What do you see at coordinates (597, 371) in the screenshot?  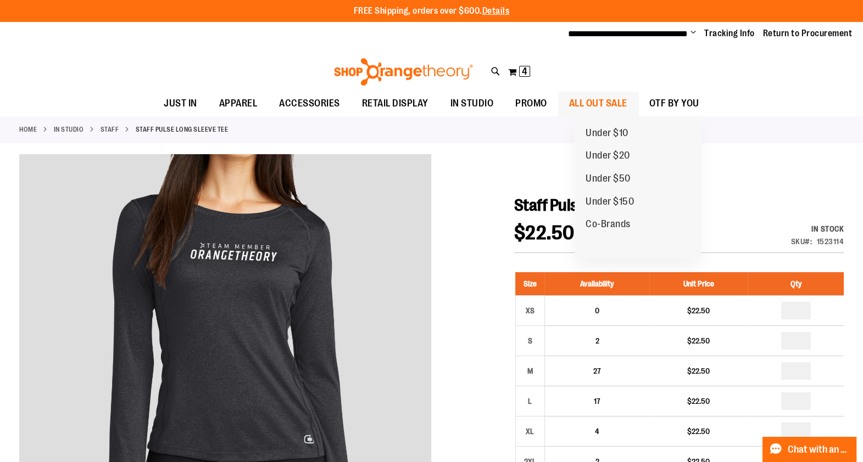 I see `span: 27` at bounding box center [597, 371].